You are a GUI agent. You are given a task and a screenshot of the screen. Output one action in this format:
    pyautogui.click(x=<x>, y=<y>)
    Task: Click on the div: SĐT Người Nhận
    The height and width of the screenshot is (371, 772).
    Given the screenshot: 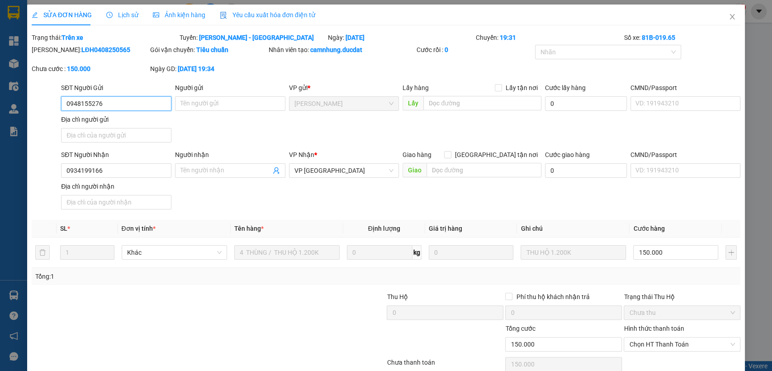 What is the action you would take?
    pyautogui.click(x=116, y=155)
    